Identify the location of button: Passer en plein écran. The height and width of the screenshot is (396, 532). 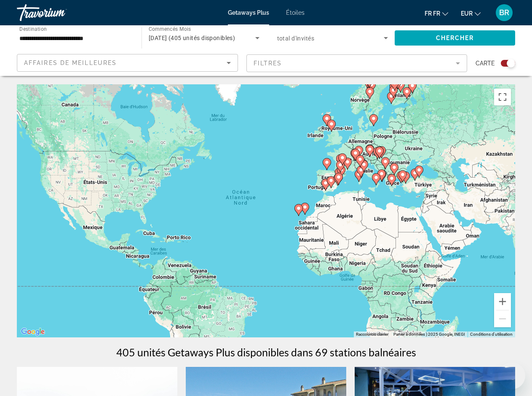
(503, 97).